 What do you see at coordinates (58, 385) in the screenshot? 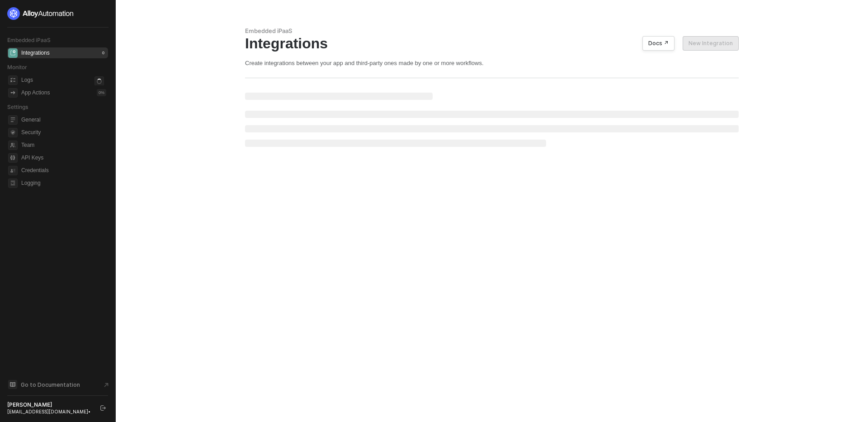
I see `a: Knowledge Base` at bounding box center [58, 385].